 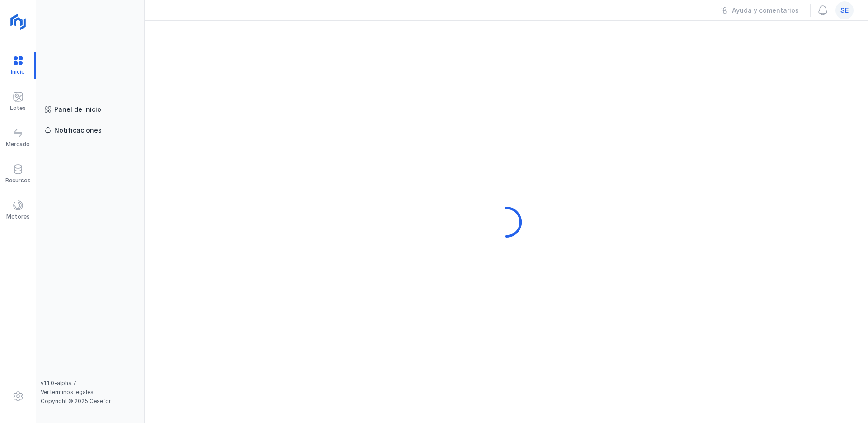 I want to click on div: Motores, so click(x=18, y=216).